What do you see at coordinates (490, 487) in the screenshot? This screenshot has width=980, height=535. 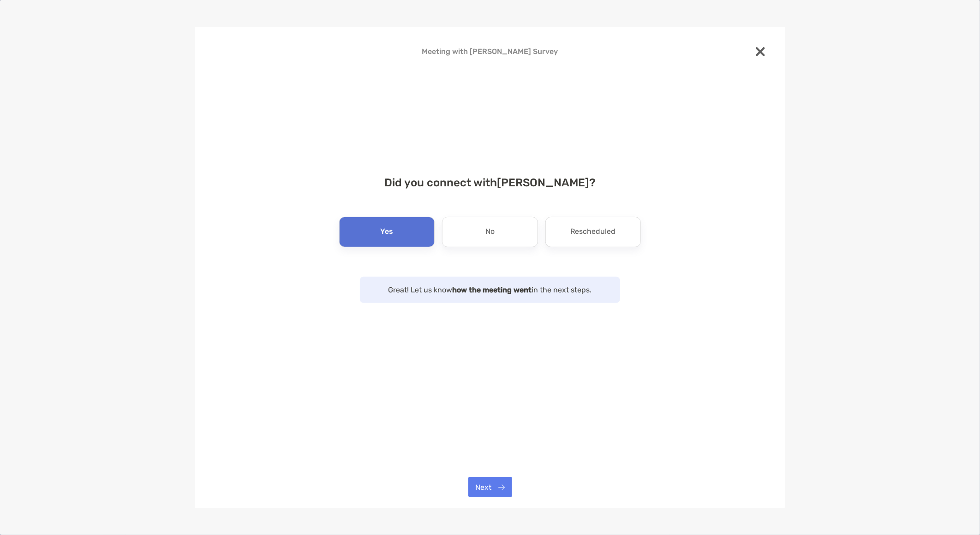 I see `button: Next` at bounding box center [490, 487].